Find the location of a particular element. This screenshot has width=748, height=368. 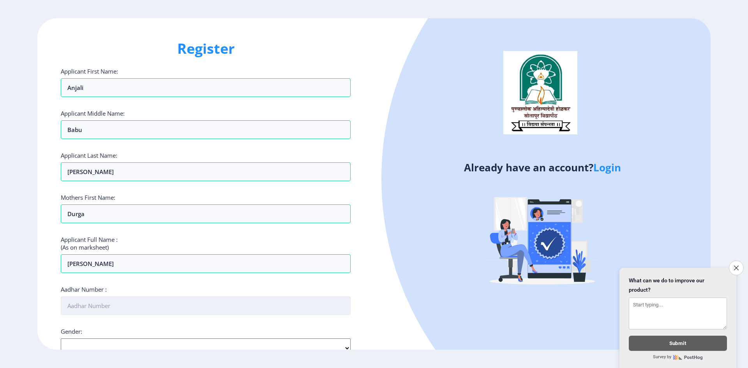

h4: Already have an account? is located at coordinates (543, 168).